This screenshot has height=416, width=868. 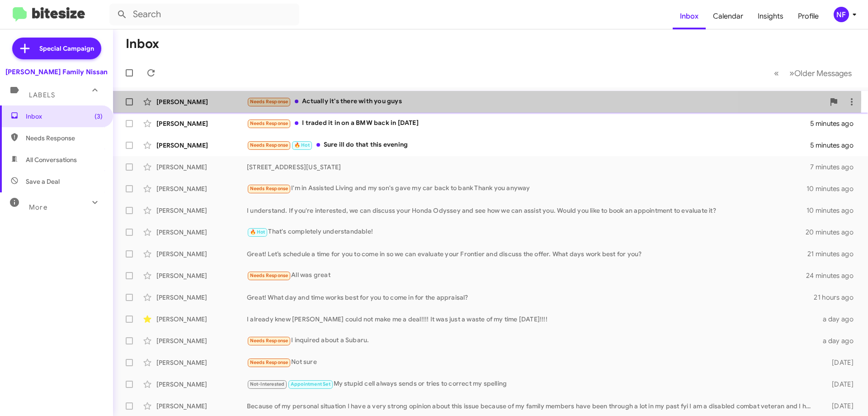 I want to click on span: Not-Interested, so click(x=267, y=384).